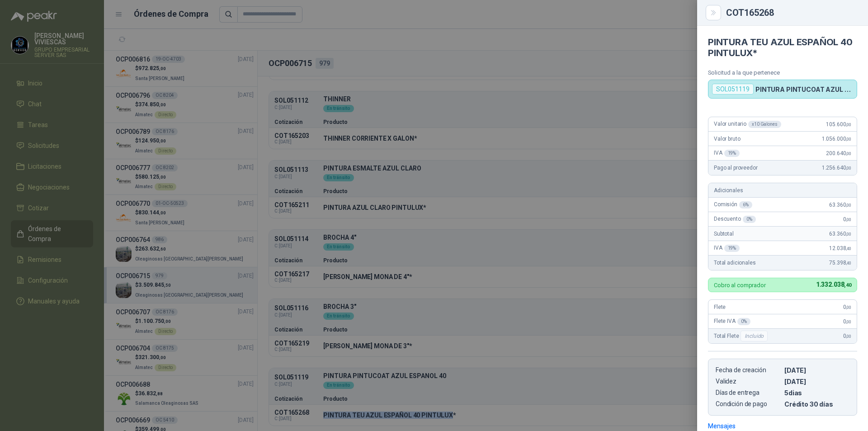 Image resolution: width=868 pixels, height=431 pixels. What do you see at coordinates (734, 219) in the screenshot?
I see `span: Descuento` at bounding box center [734, 219].